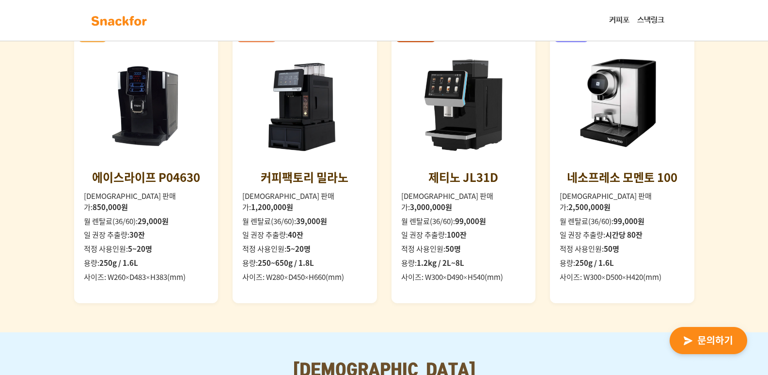 The height and width of the screenshot is (375, 768). I want to click on strong: 30잔, so click(137, 234).